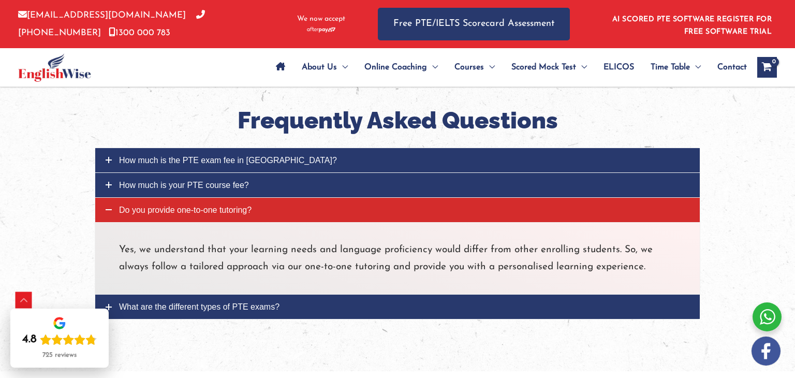  What do you see at coordinates (766, 351) in the screenshot?
I see `img: white-facebook.png` at bounding box center [766, 351].